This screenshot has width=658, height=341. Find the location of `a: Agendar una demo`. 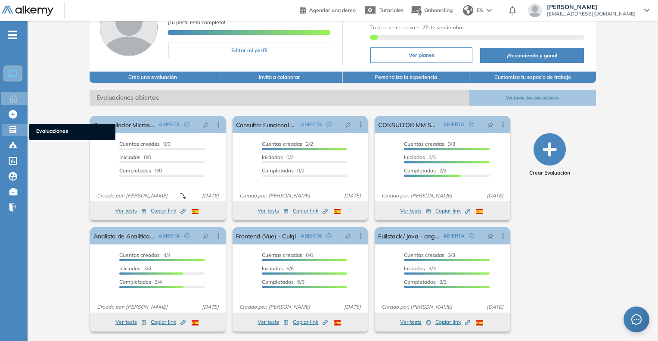

a: Agendar una demo is located at coordinates (328, 9).